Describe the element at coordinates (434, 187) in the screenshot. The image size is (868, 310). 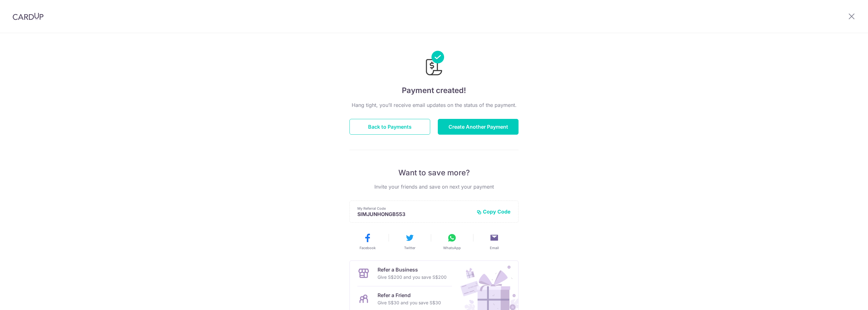
I see `p: Invite your friends and save on next your payment` at that location.